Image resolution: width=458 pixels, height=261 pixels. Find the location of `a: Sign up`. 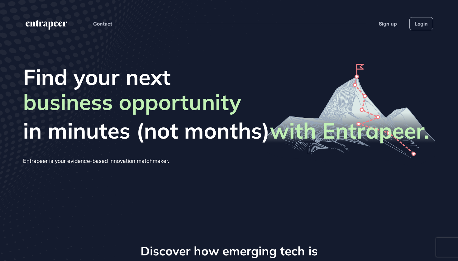

a: Sign up is located at coordinates (388, 24).